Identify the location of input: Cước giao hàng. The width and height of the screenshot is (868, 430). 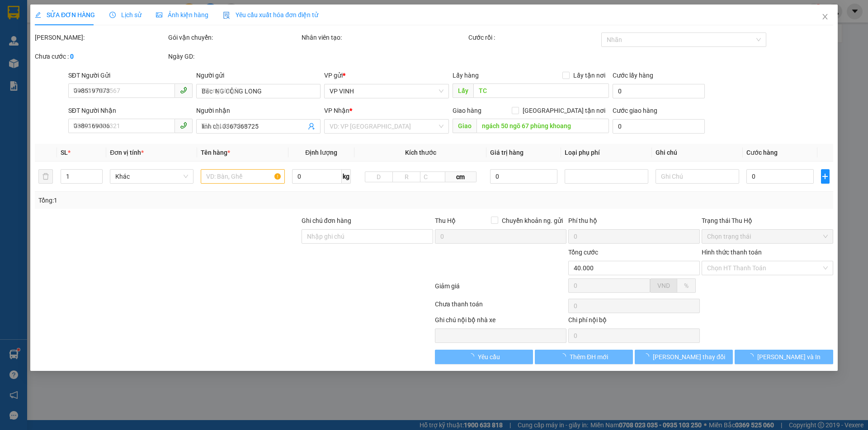
(658, 126).